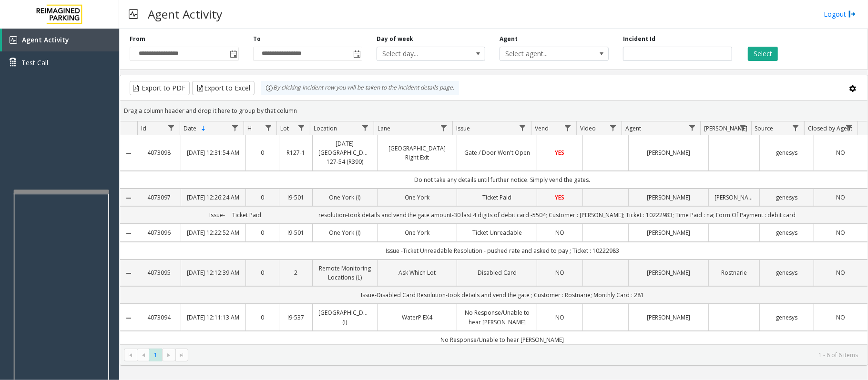  I want to click on a: Date Filter Menu, so click(235, 127).